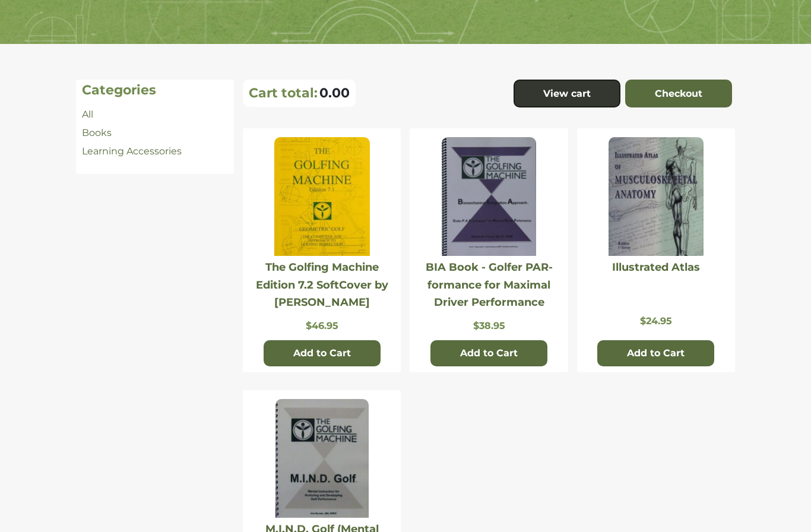 Image resolution: width=811 pixels, height=532 pixels. What do you see at coordinates (322, 325) in the screenshot?
I see `p: $46.95` at bounding box center [322, 325].